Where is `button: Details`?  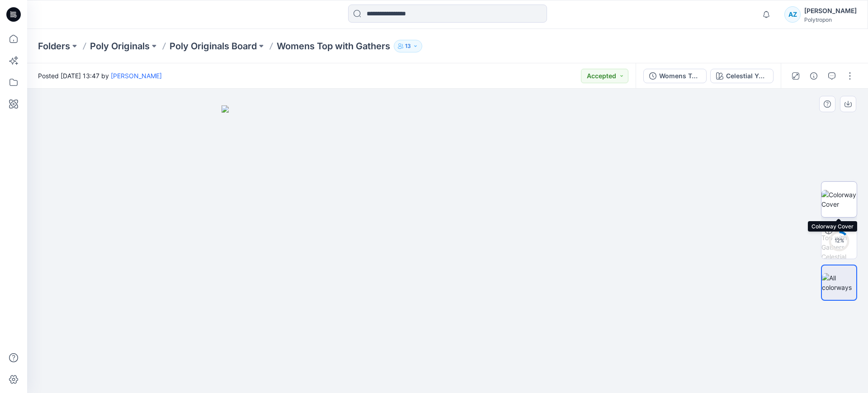
button: Details is located at coordinates (814, 76).